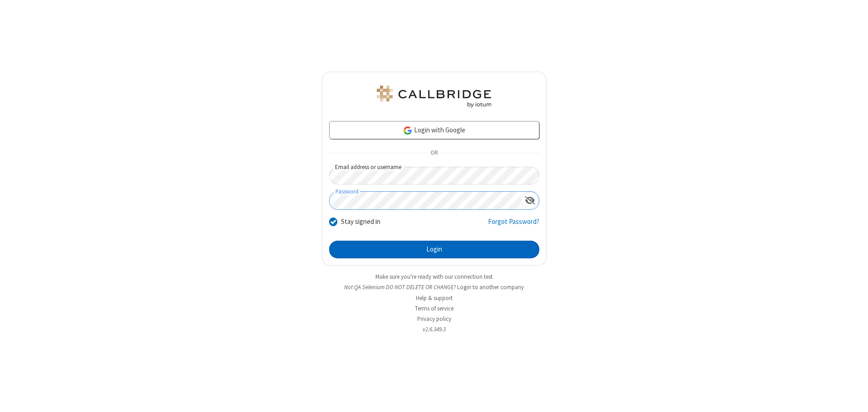 This screenshot has width=868, height=412. I want to click on button: Login to another company, so click(490, 287).